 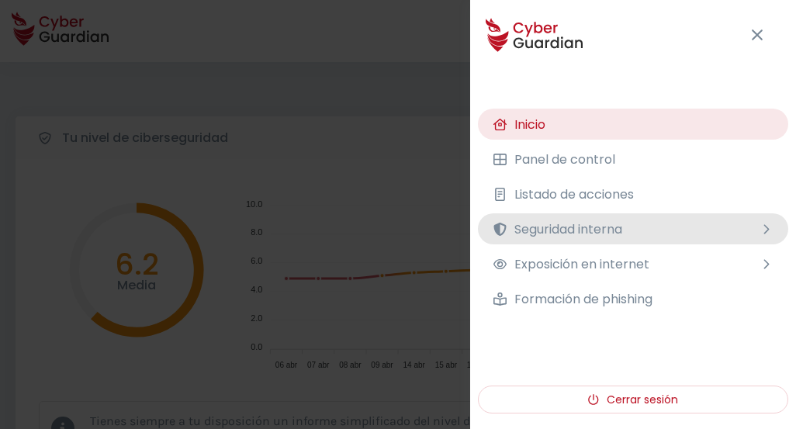 What do you see at coordinates (530, 124) in the screenshot?
I see `span: Inicio` at bounding box center [530, 124].